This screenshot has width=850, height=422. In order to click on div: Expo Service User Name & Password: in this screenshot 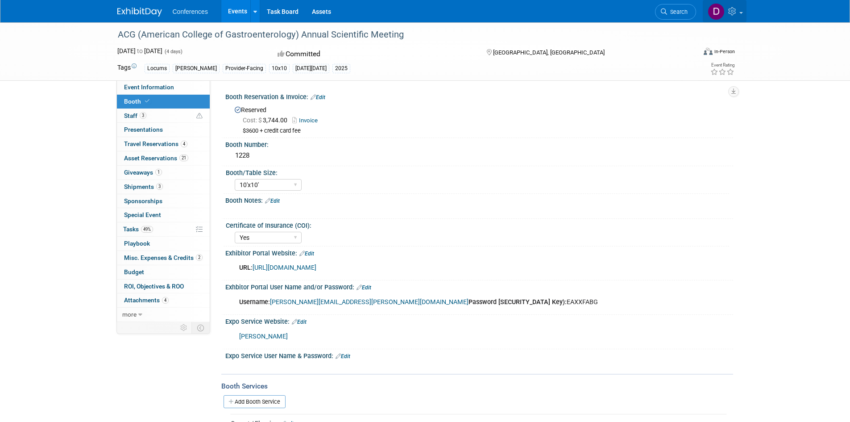, I will do `click(479, 355)`.